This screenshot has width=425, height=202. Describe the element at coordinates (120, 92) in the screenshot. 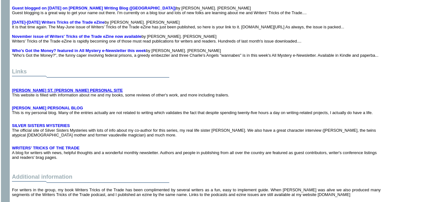

I see `font: This website is filled with information about me and my books, some reviews of other's work, and ...` at that location.